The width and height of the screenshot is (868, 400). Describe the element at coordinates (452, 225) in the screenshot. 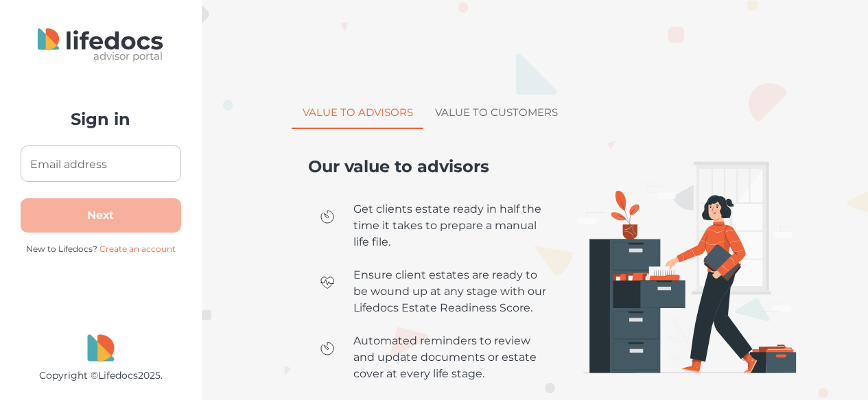

I see `span: Get clients estate ready in half the time it takes to prepare a manual life file.` at that location.